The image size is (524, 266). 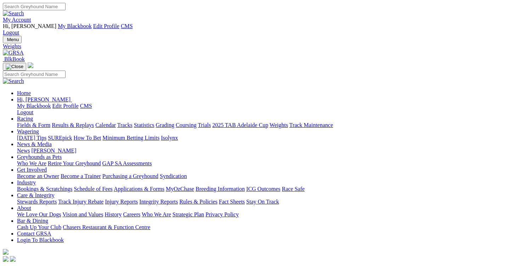 I want to click on div: Wagering, so click(x=269, y=138).